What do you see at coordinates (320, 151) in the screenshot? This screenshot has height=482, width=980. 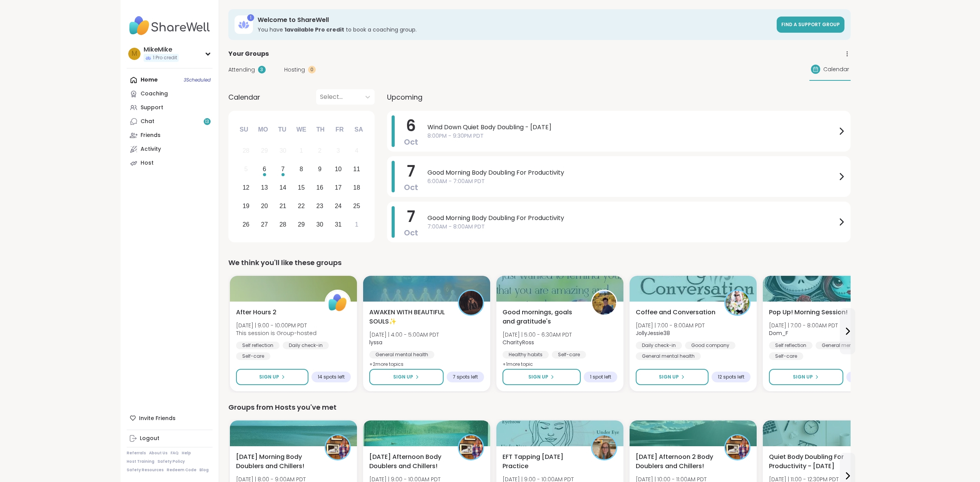 I see `div: 2` at bounding box center [320, 151].